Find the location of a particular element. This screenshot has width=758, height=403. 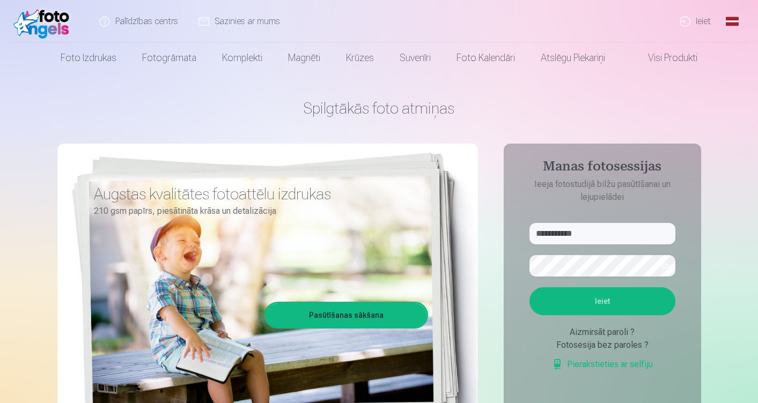

h4: Manas fotosessijas is located at coordinates (602, 168).